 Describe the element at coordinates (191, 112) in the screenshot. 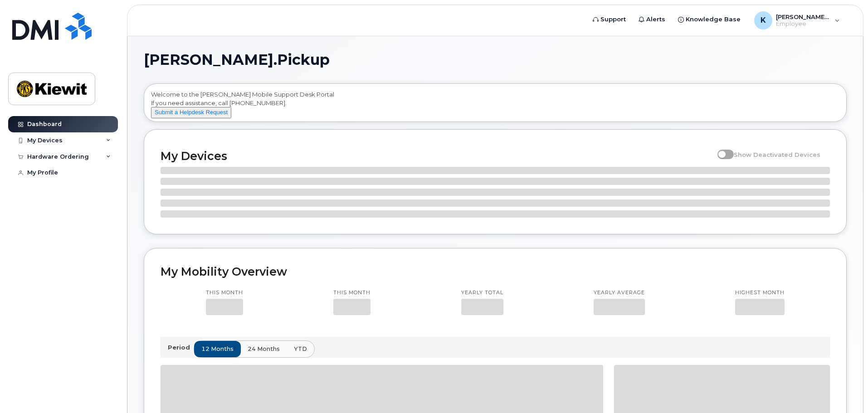

I see `a: Submit a Helpdesk Request` at that location.